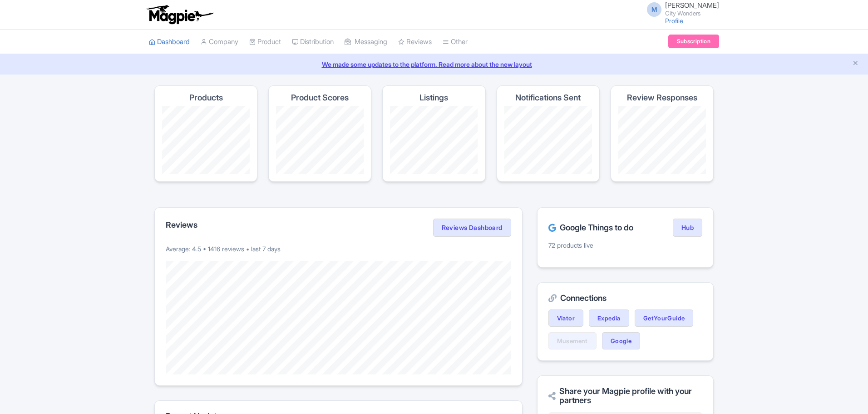 Image resolution: width=868 pixels, height=414 pixels. Describe the element at coordinates (219, 42) in the screenshot. I see `a: Company` at that location.